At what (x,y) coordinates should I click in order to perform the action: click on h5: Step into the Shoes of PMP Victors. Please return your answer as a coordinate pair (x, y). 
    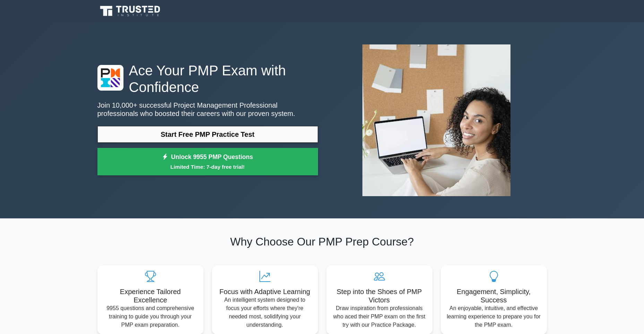
    Looking at the image, I should click on (380, 296).